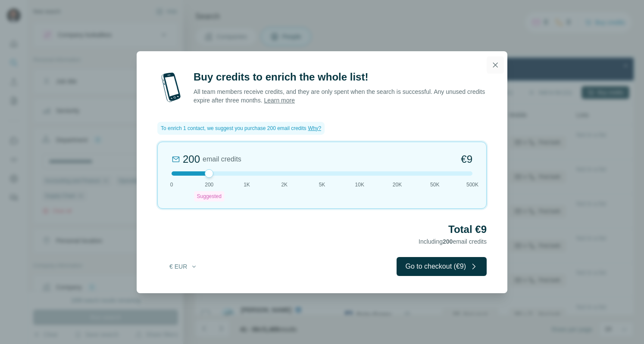  I want to click on div: Close Step, so click(431, 8).